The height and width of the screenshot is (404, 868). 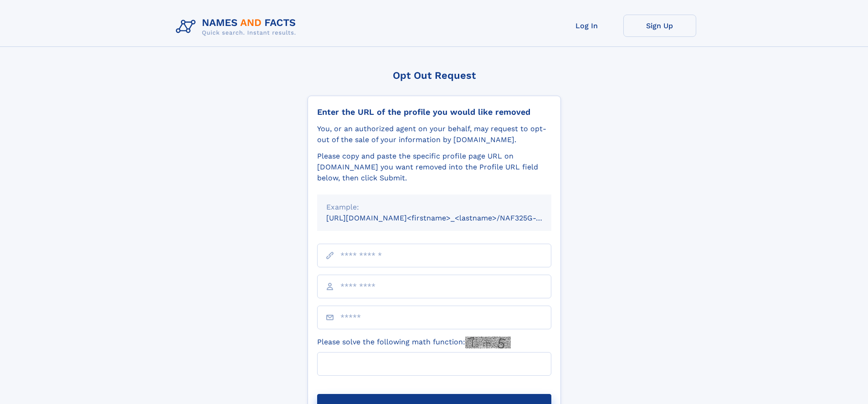 I want to click on div: Example:, so click(x=434, y=207).